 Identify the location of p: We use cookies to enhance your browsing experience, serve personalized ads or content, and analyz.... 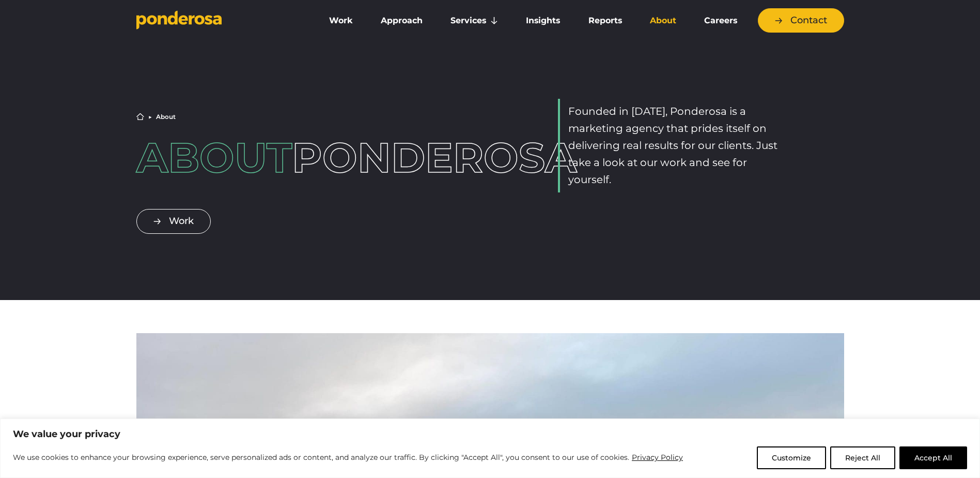
(349, 457).